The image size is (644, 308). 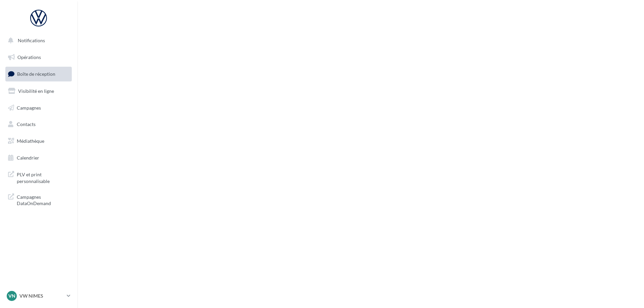 What do you see at coordinates (39, 141) in the screenshot?
I see `a: Médiathèque` at bounding box center [39, 141].